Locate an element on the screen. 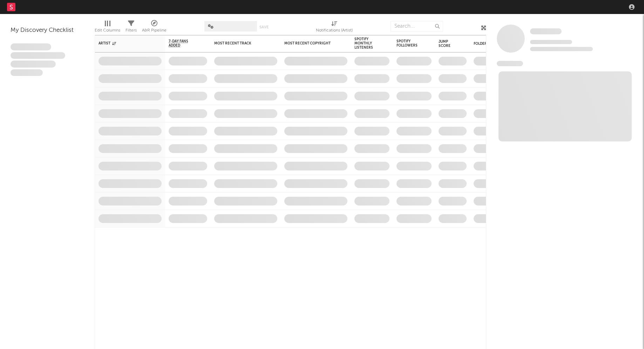 This screenshot has height=349, width=644. div: Spotify Followers is located at coordinates (408, 43).